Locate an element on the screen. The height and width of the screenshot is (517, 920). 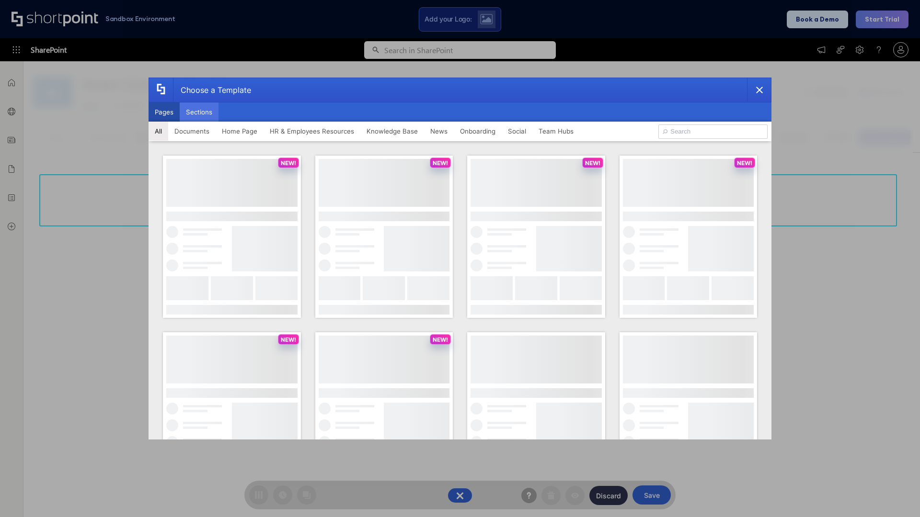
button: Knowledge Base is located at coordinates (392, 131).